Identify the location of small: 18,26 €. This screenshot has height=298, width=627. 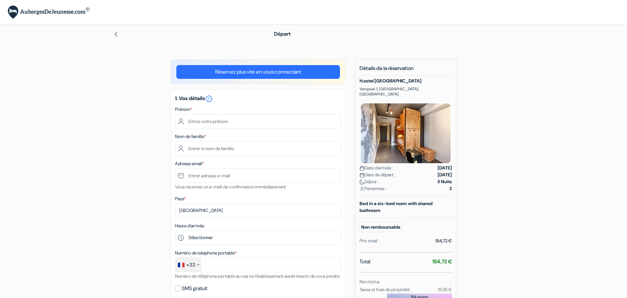
(445, 289).